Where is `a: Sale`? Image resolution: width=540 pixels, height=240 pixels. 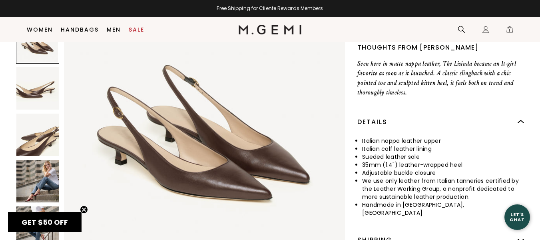 a: Sale is located at coordinates (136, 30).